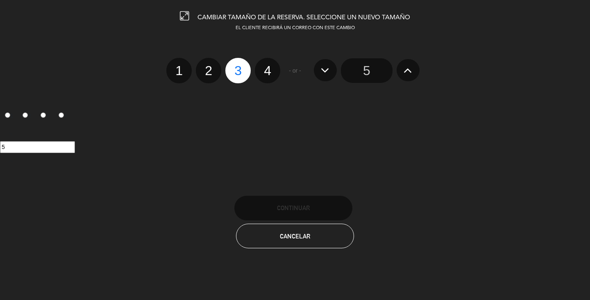 This screenshot has width=590, height=300. What do you see at coordinates (25, 115) in the screenshot?
I see `input: 2` at bounding box center [25, 115].